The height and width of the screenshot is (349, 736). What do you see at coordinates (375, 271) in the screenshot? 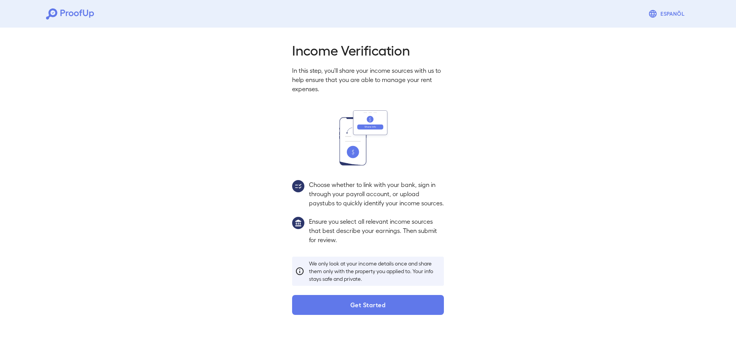
I see `p: We only look at your income details once and share them only with the property you applied to. Yo...` at bounding box center [375, 271].